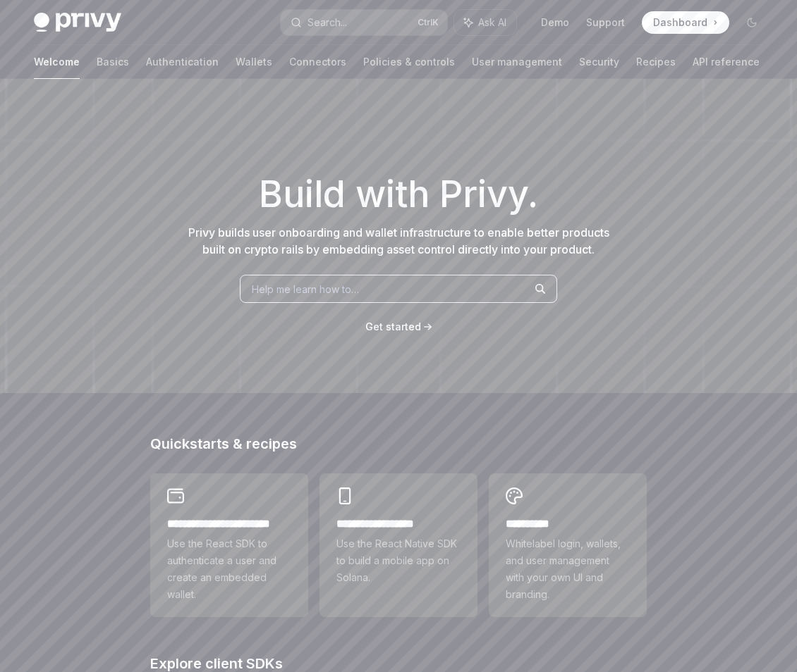  I want to click on span: Get started, so click(392, 326).